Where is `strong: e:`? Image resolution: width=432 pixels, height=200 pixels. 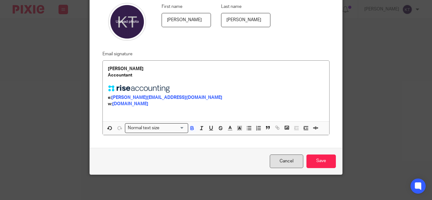
strong: e: is located at coordinates (109, 98).